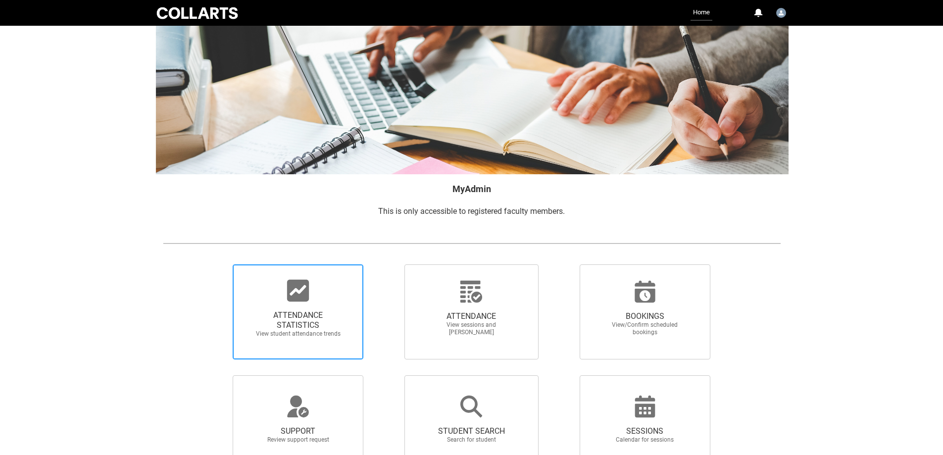 This screenshot has height=455, width=943. I want to click on span: STUDENT SEARCH, so click(471, 431).